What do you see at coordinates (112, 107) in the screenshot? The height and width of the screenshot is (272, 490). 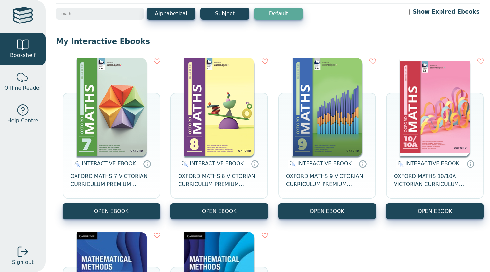 I see `img: 07f41e01-9e7c-4b56-820d-49a41ed843ca.png` at bounding box center [112, 107].